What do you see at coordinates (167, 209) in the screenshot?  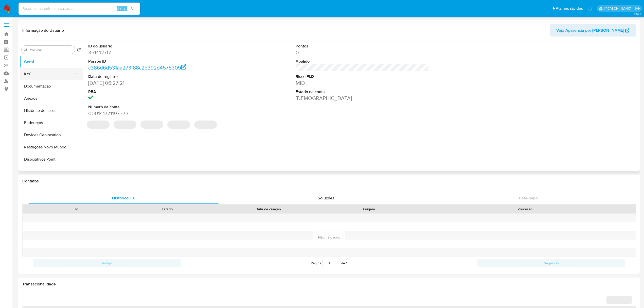 I see `div: Estado` at bounding box center [167, 209].